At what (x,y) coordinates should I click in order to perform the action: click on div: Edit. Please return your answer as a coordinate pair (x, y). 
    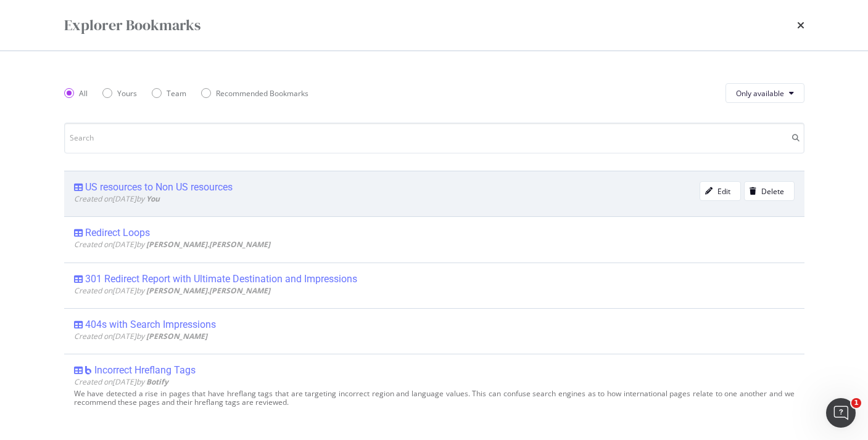
    Looking at the image, I should click on (723, 191).